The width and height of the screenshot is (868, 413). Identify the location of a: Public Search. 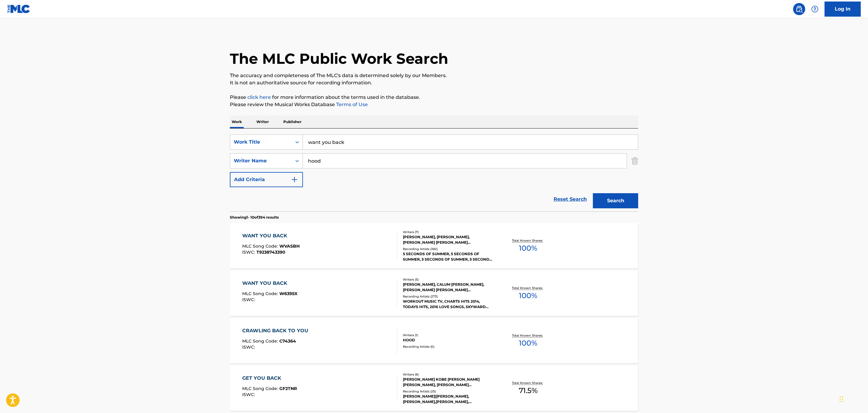
(799, 9).